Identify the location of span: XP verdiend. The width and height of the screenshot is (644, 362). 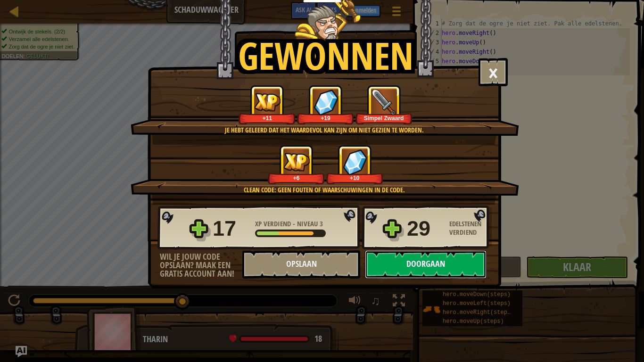
(274, 223).